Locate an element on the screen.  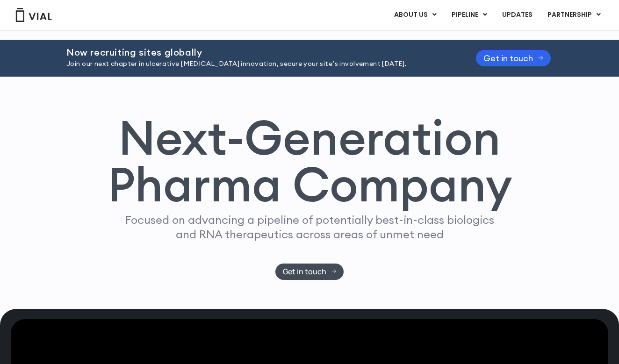
a: ABOUT USMenu Toggle is located at coordinates (415, 15).